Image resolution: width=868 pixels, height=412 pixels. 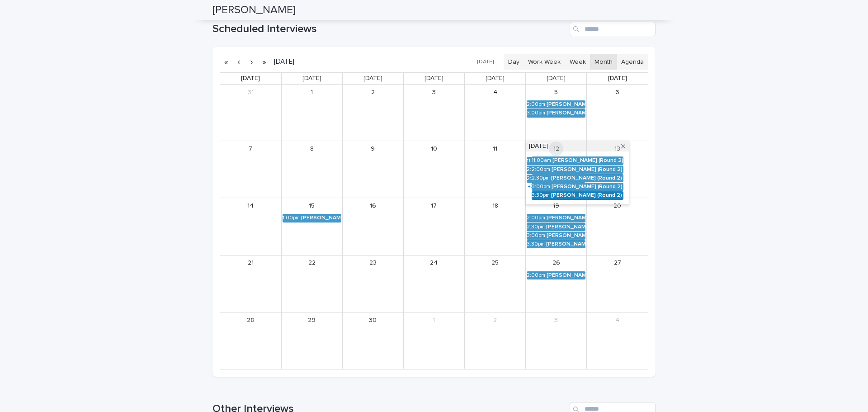 What do you see at coordinates (433, 284) in the screenshot?
I see `td: September 24, 2025` at bounding box center [433, 284].